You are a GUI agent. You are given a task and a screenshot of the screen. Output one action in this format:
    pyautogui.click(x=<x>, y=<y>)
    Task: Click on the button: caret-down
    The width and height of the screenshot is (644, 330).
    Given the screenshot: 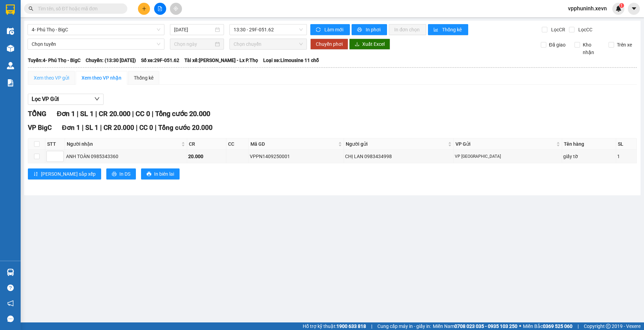 What is the action you would take?
    pyautogui.click(x=634, y=9)
    